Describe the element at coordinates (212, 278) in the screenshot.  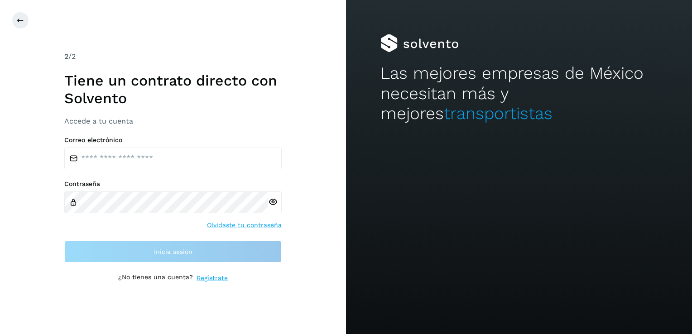
I see `a: Regístrate` at that location.